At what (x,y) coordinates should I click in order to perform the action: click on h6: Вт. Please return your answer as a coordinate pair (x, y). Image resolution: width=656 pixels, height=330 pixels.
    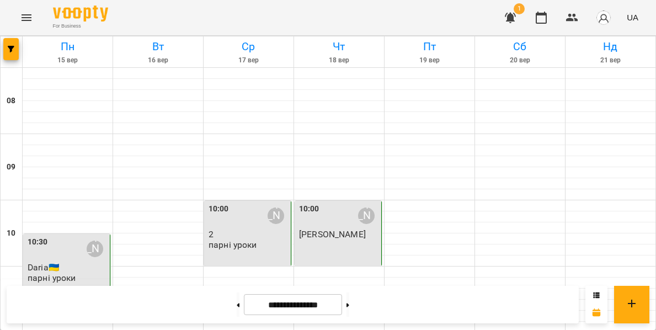
    Looking at the image, I should click on (158, 46).